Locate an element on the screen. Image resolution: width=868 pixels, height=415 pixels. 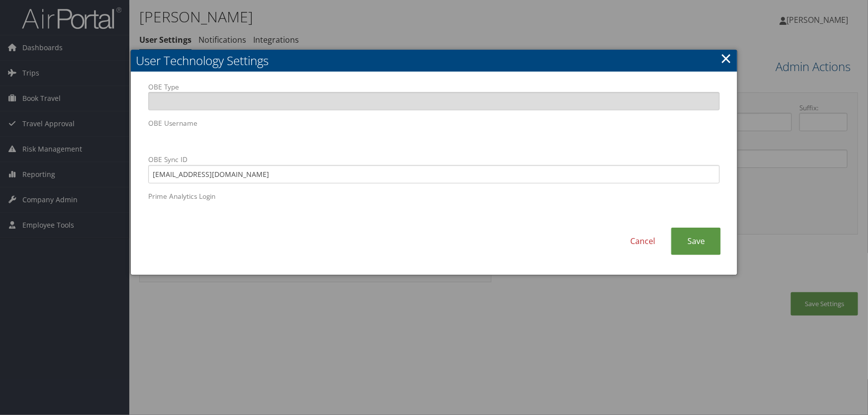
label: OBE Sync ID is located at coordinates (435, 169).